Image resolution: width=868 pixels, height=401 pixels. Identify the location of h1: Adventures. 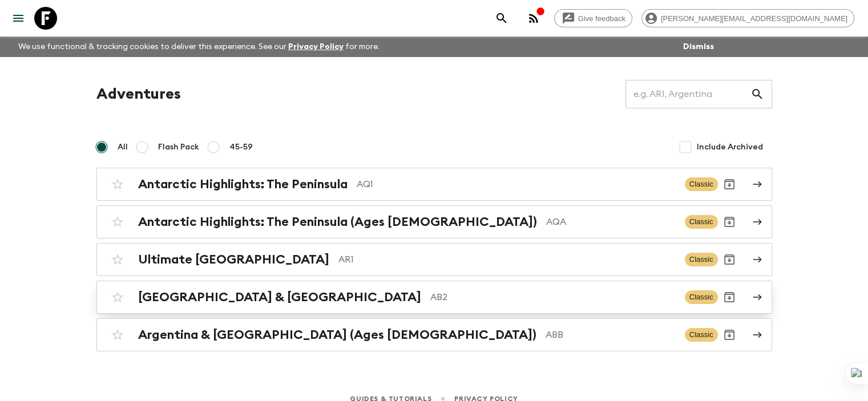
(139, 94).